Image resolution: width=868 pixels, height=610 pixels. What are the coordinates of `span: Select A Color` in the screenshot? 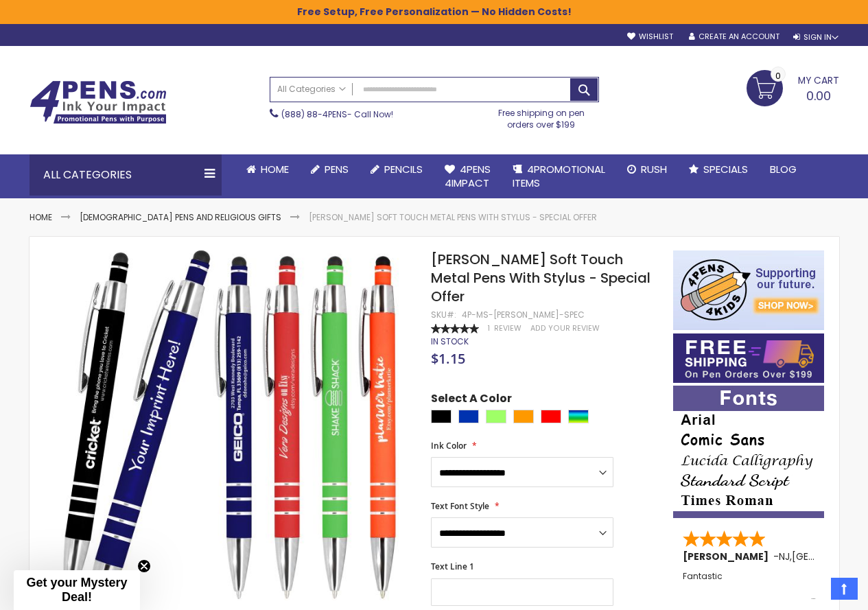 It's located at (471, 400).